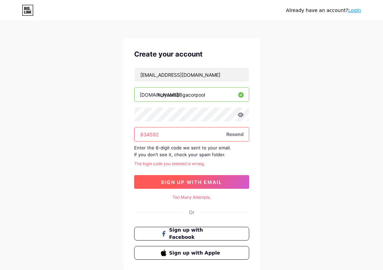 This screenshot has width=383, height=270. I want to click on span: Sign up with Facebook, so click(196, 234).